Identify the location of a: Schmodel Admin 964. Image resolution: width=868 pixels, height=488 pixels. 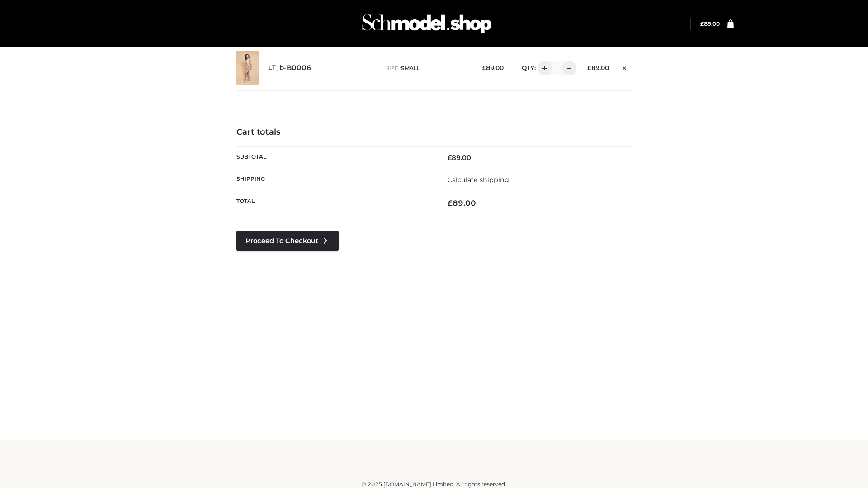
(427, 23).